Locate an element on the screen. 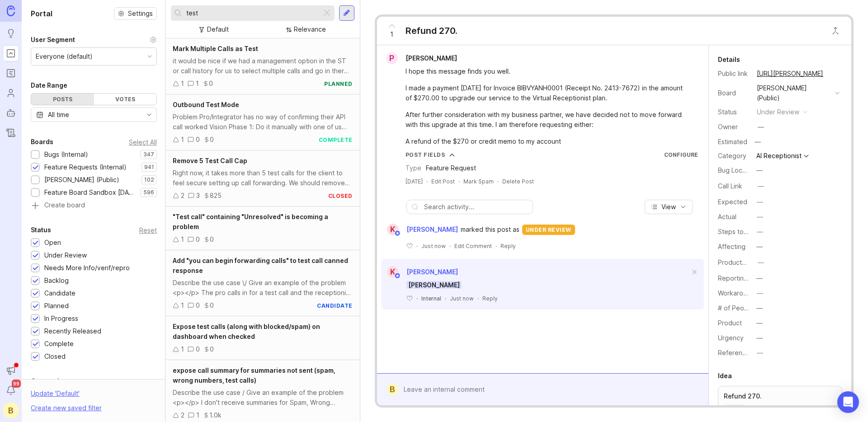  div: K is located at coordinates (392, 230).